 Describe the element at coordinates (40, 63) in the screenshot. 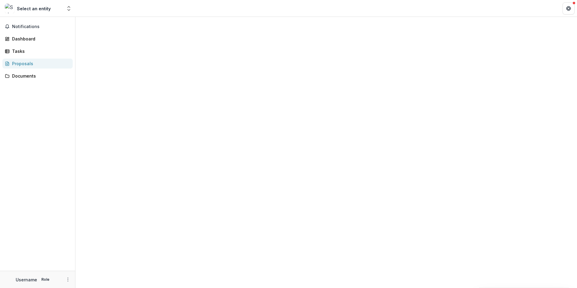

I see `div: Proposals` at that location.